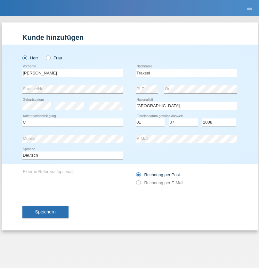 Image resolution: width=259 pixels, height=268 pixels. I want to click on i: menu, so click(250, 8).